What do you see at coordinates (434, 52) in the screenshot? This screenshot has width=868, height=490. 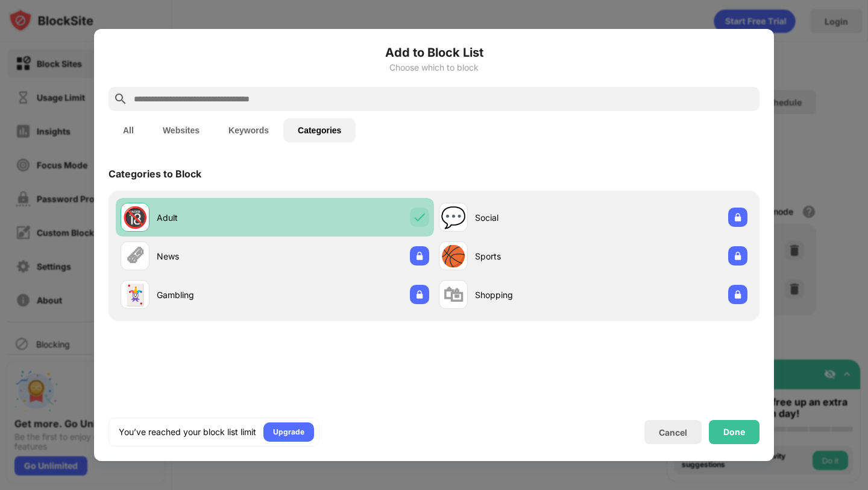 I see `h6: Add to Block List` at bounding box center [434, 52].